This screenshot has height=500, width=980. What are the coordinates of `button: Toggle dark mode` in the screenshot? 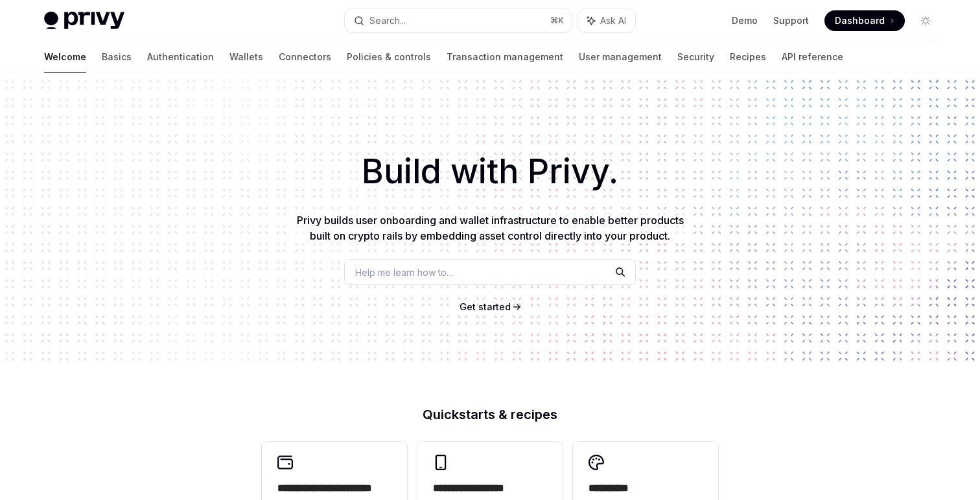 It's located at (926, 21).